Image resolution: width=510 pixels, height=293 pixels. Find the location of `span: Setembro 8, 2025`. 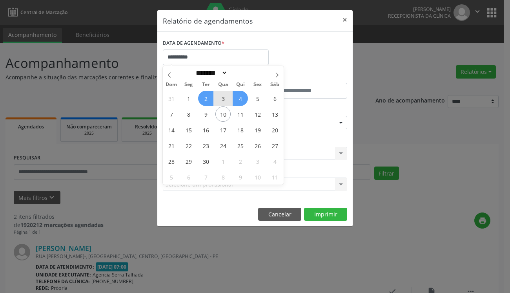

span: Setembro 8, 2025 is located at coordinates (188, 114).